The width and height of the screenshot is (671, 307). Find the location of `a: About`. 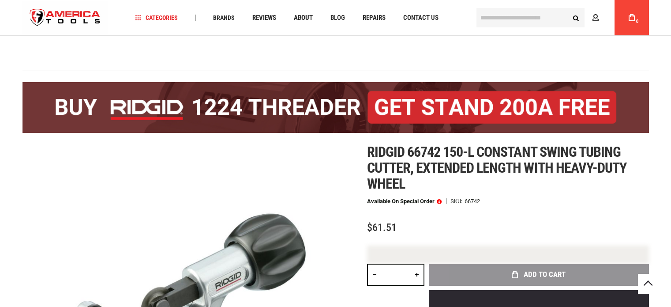

a: About is located at coordinates (303, 18).